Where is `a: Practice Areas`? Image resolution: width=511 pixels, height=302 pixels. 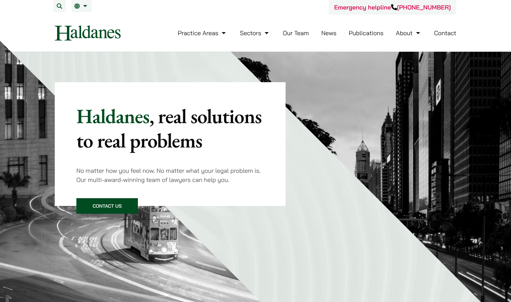 a: Practice Areas is located at coordinates (202, 33).